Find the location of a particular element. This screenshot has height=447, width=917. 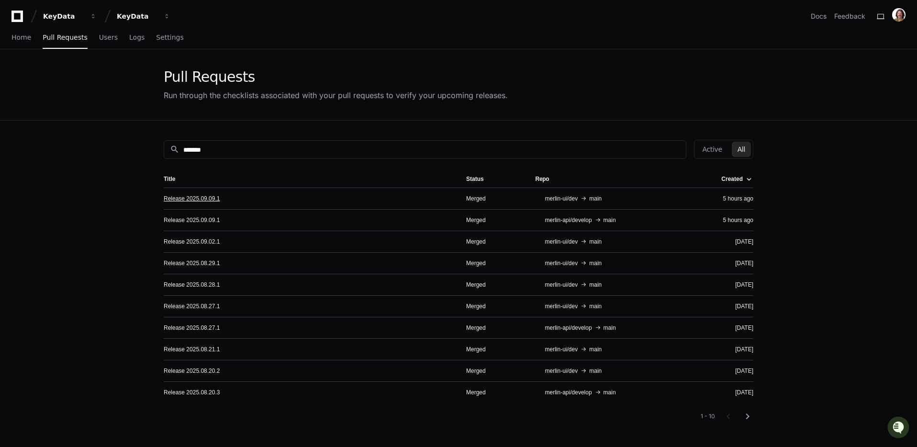

button: Feedback is located at coordinates (849, 16).